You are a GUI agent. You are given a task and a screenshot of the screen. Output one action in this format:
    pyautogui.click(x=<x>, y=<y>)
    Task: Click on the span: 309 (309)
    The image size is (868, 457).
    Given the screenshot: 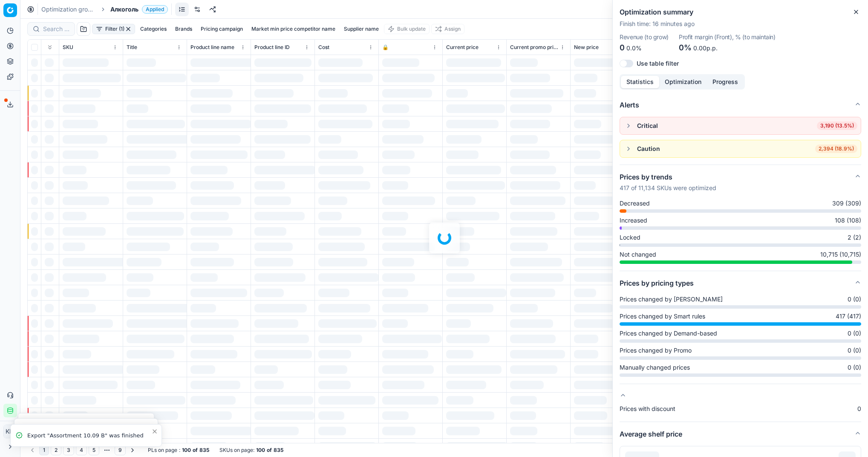 What is the action you would take?
    pyautogui.click(x=847, y=203)
    